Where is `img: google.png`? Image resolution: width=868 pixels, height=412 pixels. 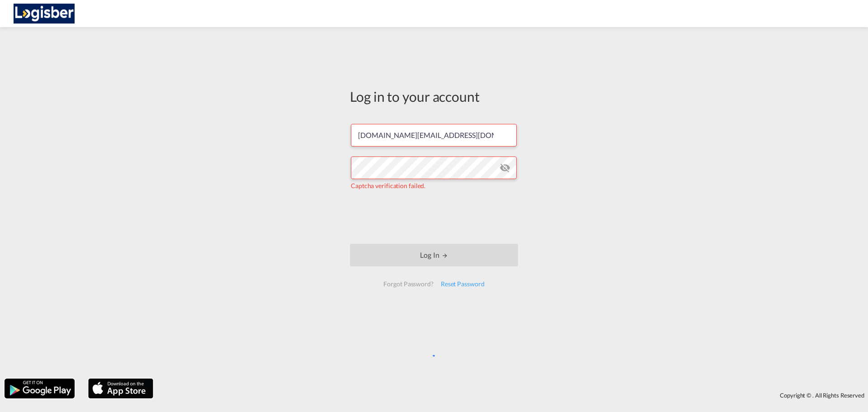
img: google.png is located at coordinates (39, 389).